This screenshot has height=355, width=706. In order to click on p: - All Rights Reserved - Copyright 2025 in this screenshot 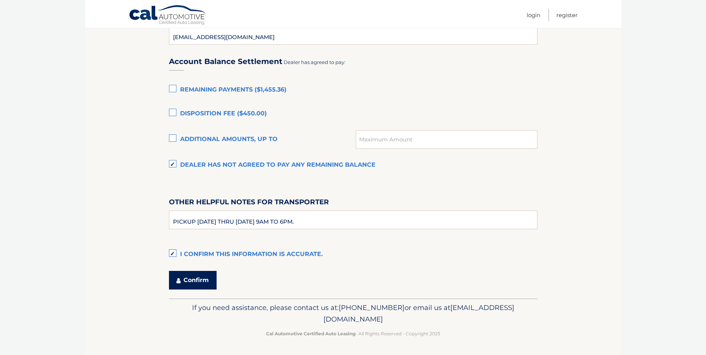, I will do `click(353, 334)`.